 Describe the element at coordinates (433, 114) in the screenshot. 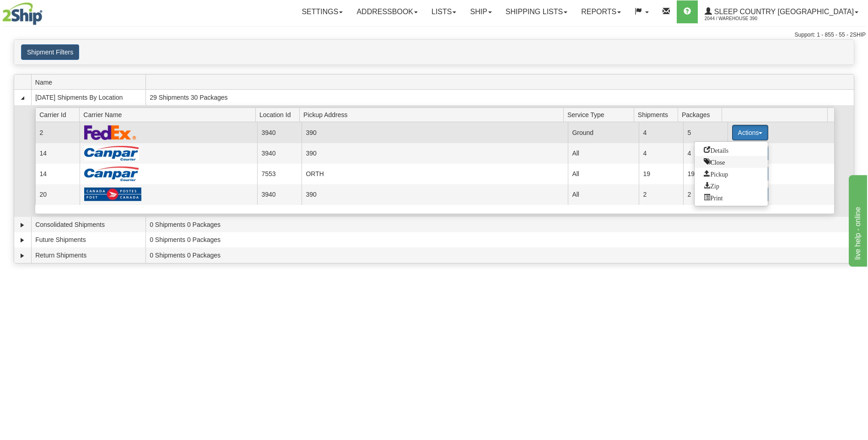

I see `span: Pickup Address` at that location.